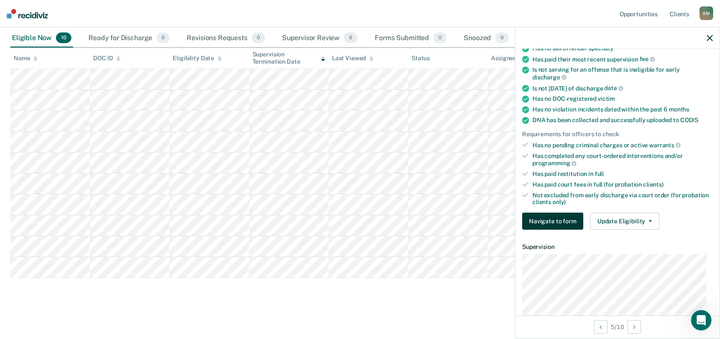 This screenshot has width=720, height=339. Describe the element at coordinates (623, 160) in the screenshot. I see `div: Has completed any court-ordered interventions and/or` at that location.